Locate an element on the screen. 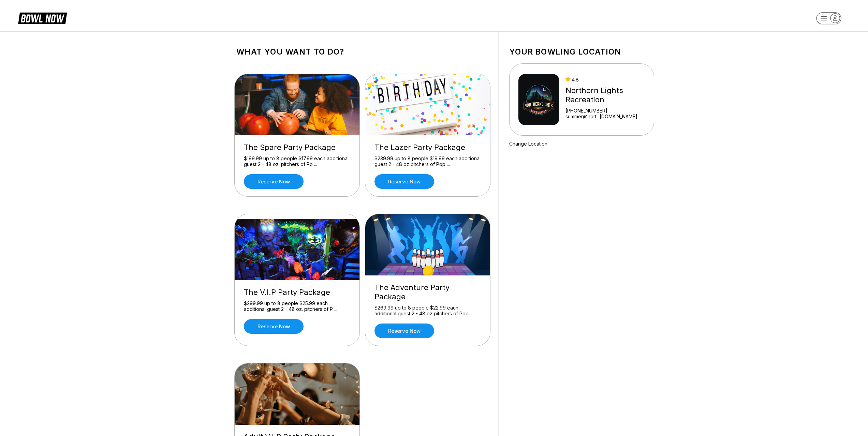 This screenshot has width=868, height=436. a: Change Location is located at coordinates (528, 143).